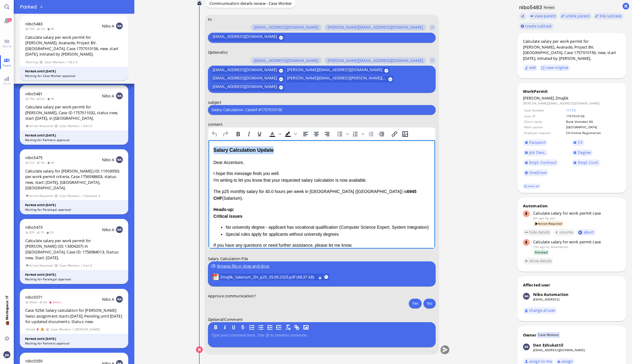 Image resolution: width=632 pixels, height=364 pixels. What do you see at coordinates (526, 347) in the screenshot?
I see `img: Den Ezhukattil` at bounding box center [526, 347].